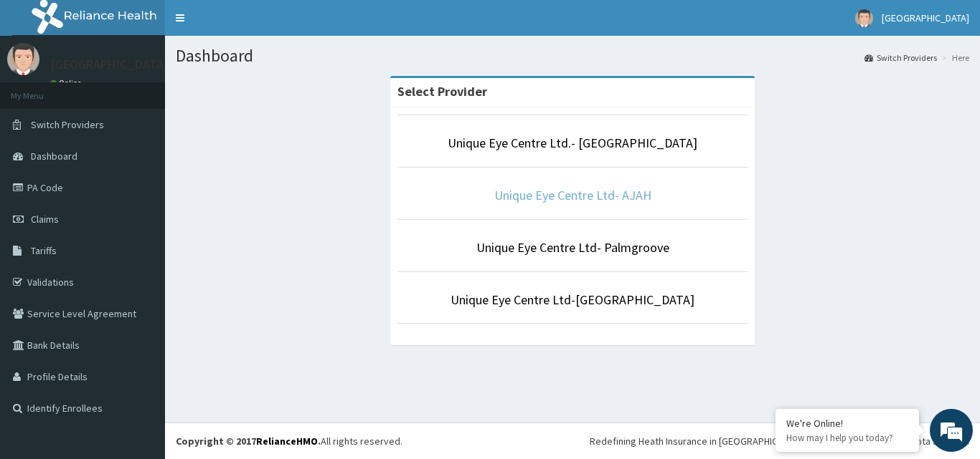 This screenshot has width=980, height=459. What do you see at coordinates (572, 195) in the screenshot?
I see `a: Unique Eye Centre Ltd- AJAH` at bounding box center [572, 195].